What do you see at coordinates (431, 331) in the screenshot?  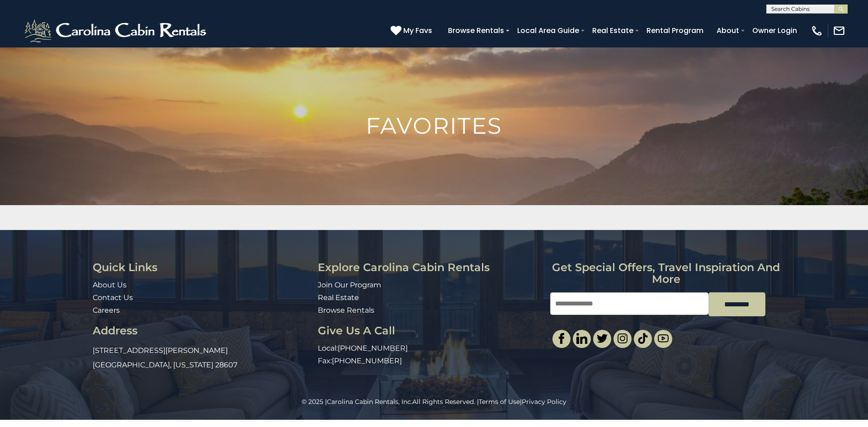 I see `h3: Give Us A Call` at bounding box center [431, 331].